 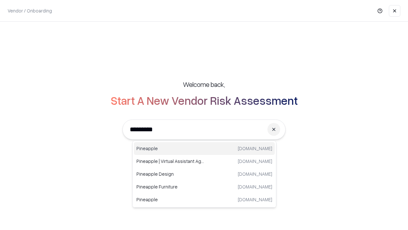 What do you see at coordinates (170, 174) in the screenshot?
I see `p: Pineapple Design` at bounding box center [170, 174].